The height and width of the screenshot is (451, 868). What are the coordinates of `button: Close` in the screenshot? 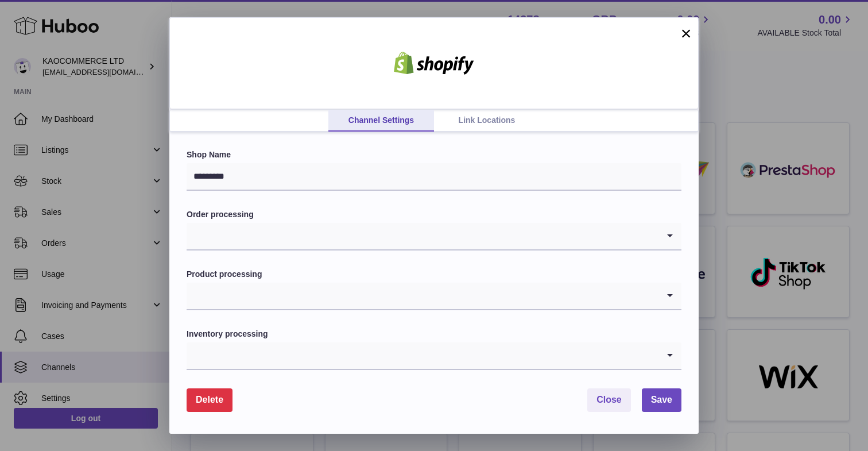 It's located at (609, 400).